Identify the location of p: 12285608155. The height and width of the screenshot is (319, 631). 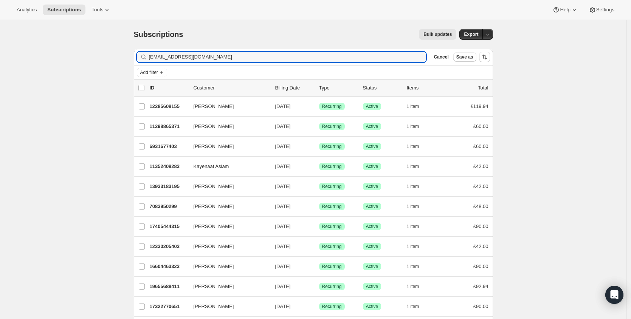
(168, 107).